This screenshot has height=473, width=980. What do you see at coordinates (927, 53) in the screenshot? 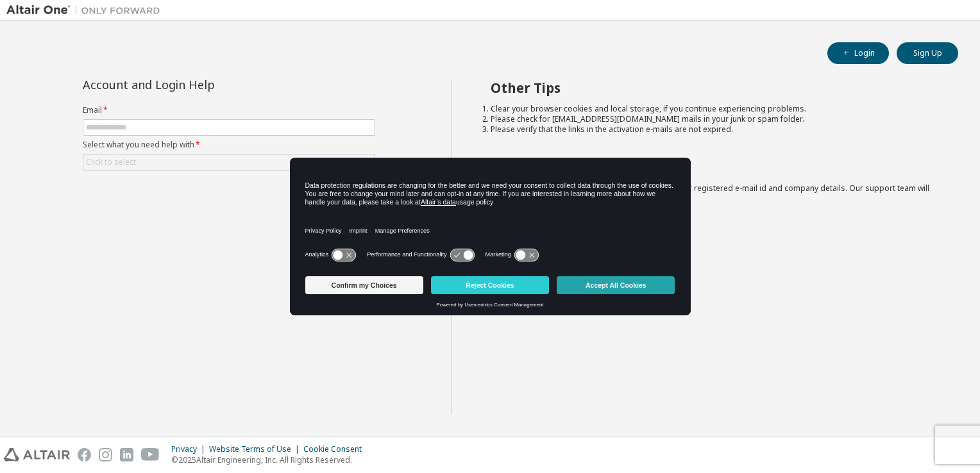
I see `button: Sign Up` at bounding box center [927, 53].